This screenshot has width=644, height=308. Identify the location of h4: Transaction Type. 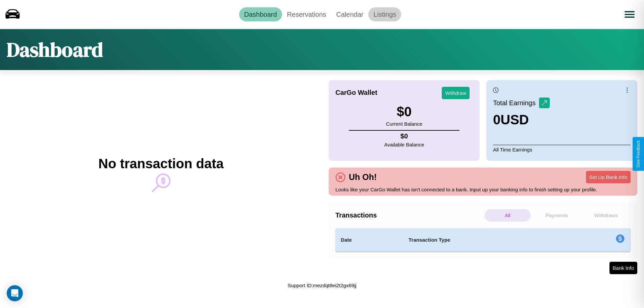
(485, 240).